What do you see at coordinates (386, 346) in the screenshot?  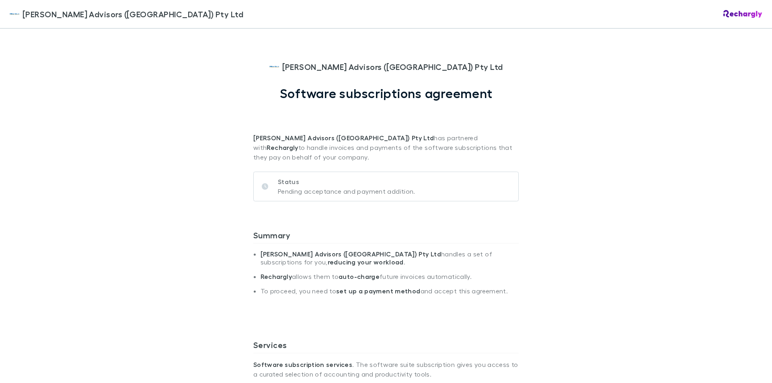 I see `h3: Services` at bounding box center [386, 346].